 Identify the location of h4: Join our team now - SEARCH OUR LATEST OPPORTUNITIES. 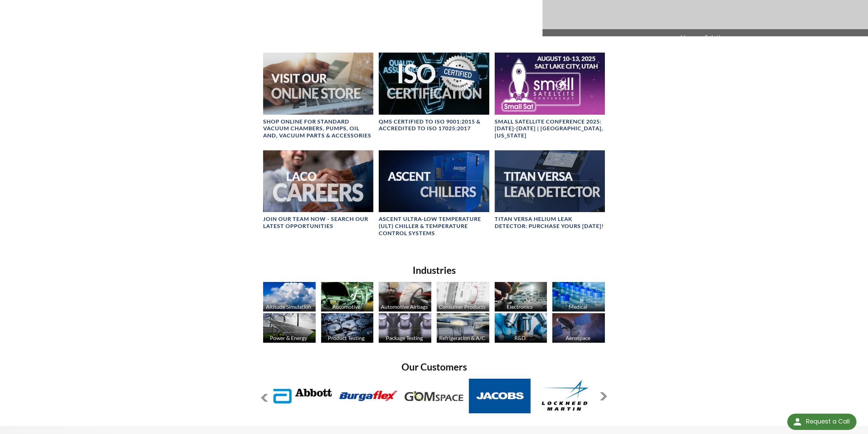
(318, 223).